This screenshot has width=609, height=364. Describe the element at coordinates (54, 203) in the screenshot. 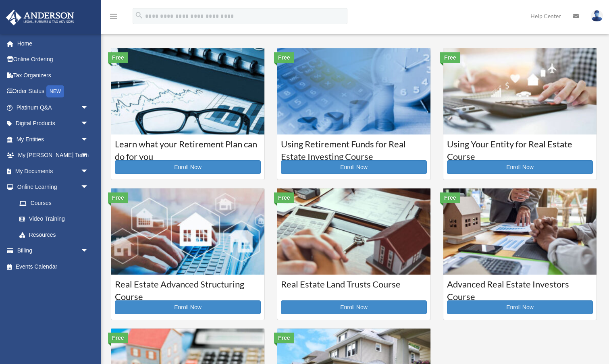

I see `a: Courses` at that location.